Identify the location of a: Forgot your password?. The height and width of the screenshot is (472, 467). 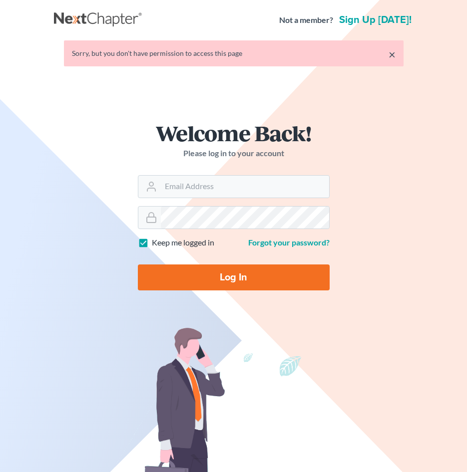
(288, 242).